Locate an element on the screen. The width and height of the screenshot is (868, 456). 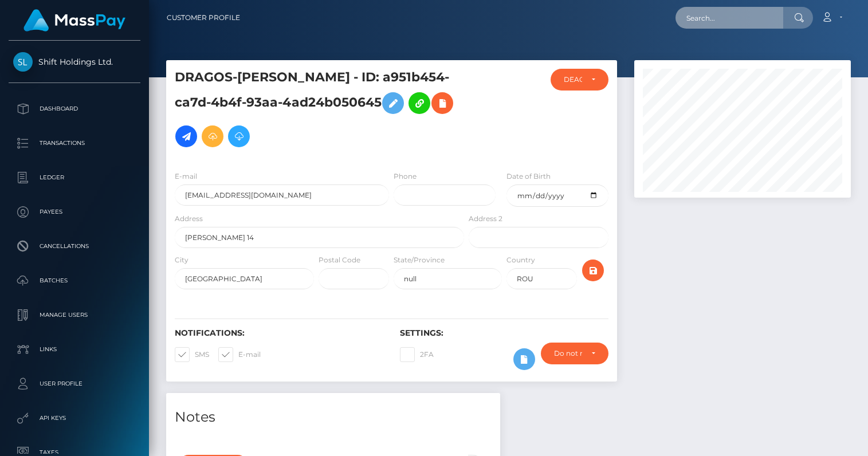
p: API Keys is located at coordinates (75, 418).